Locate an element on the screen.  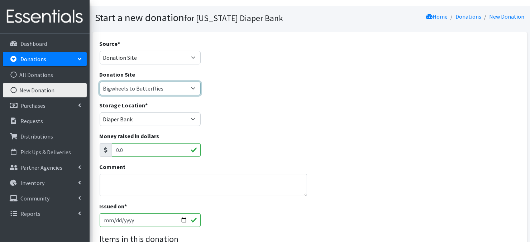
p: Dashboard is located at coordinates (34, 44).